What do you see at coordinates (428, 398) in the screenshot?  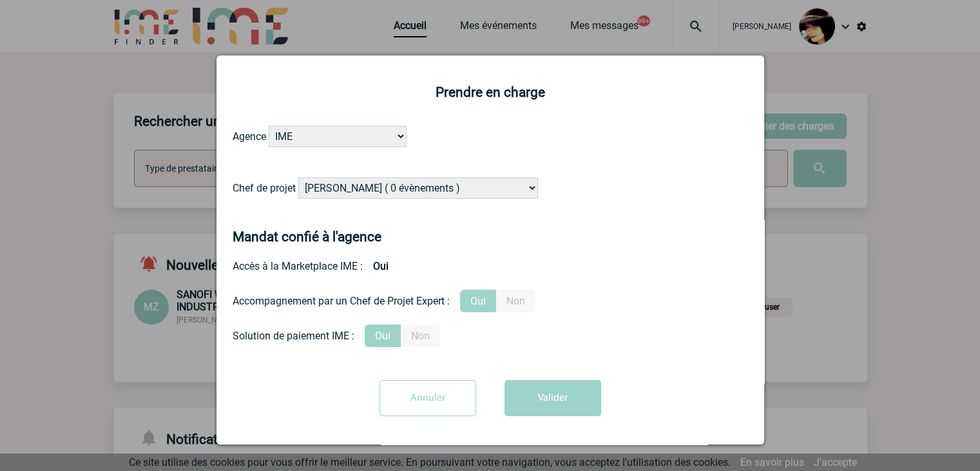 I see `input: Annuler` at bounding box center [428, 398].